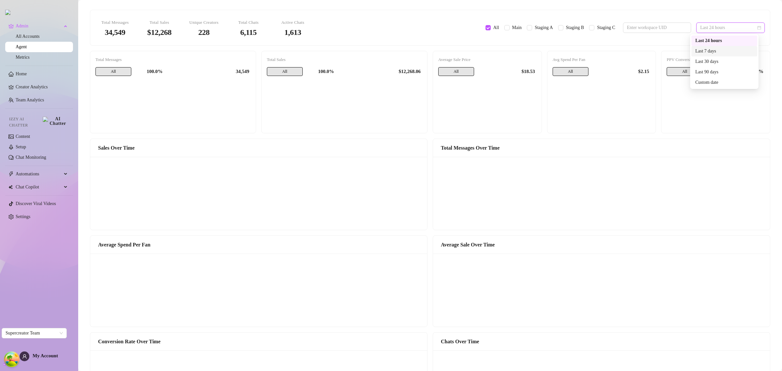  What do you see at coordinates (10, 187) in the screenshot?
I see `img: Chat Copilot` at bounding box center [10, 187].